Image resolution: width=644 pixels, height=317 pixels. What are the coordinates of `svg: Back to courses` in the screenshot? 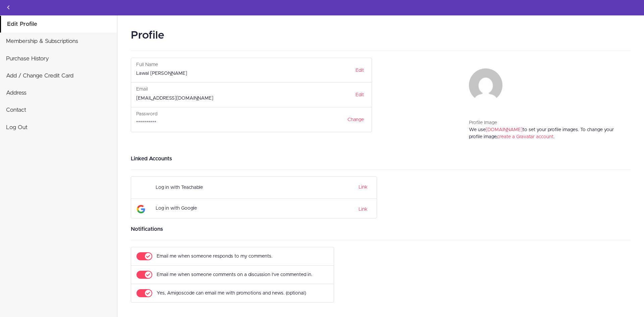 It's located at (8, 7).